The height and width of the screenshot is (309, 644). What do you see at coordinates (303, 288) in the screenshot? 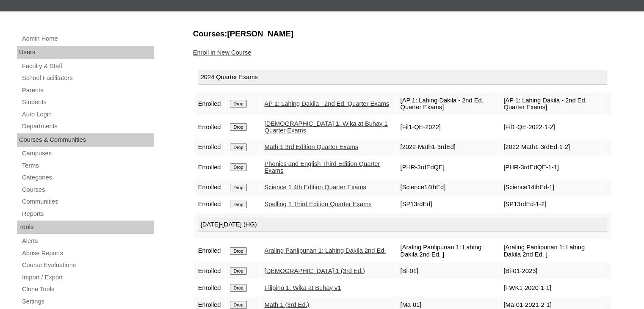
I see `a: Filipino 1: Wika at Buhay v1` at bounding box center [303, 288].